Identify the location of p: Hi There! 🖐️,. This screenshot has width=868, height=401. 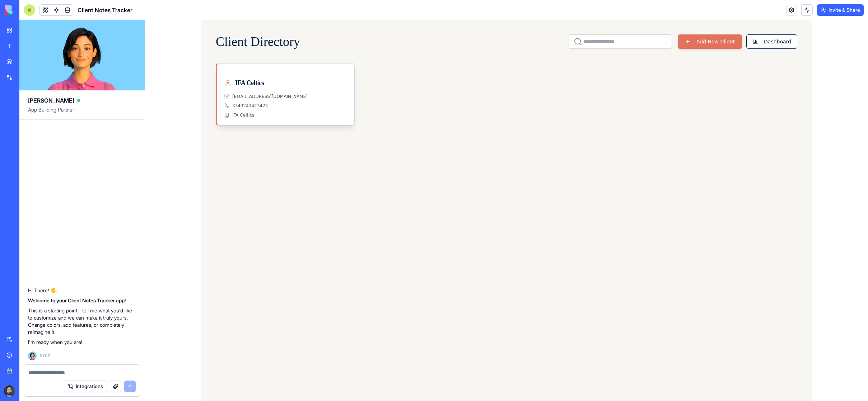
(82, 291).